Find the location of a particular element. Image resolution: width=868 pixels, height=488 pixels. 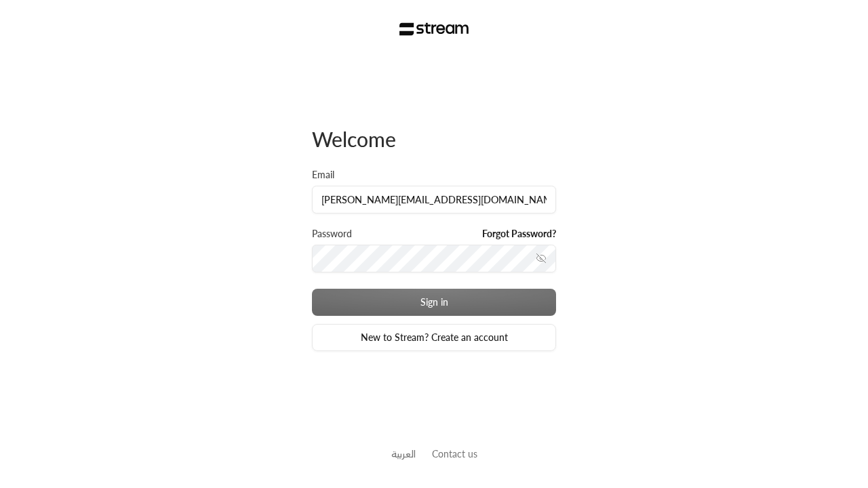

a: New to Stream? Create an account is located at coordinates (434, 338).